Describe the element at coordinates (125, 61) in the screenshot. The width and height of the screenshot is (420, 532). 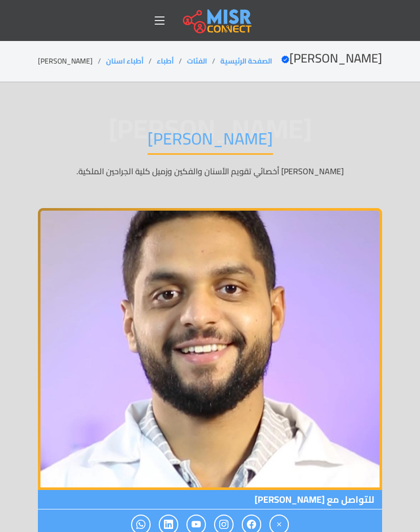
I see `a: أطباء اسنان` at that location.